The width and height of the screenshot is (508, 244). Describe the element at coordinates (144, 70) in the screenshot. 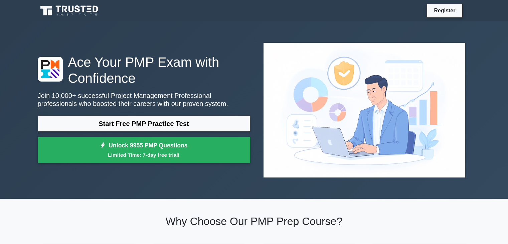

I see `h1: Ace Your PMP Exam with Confidence` at that location.